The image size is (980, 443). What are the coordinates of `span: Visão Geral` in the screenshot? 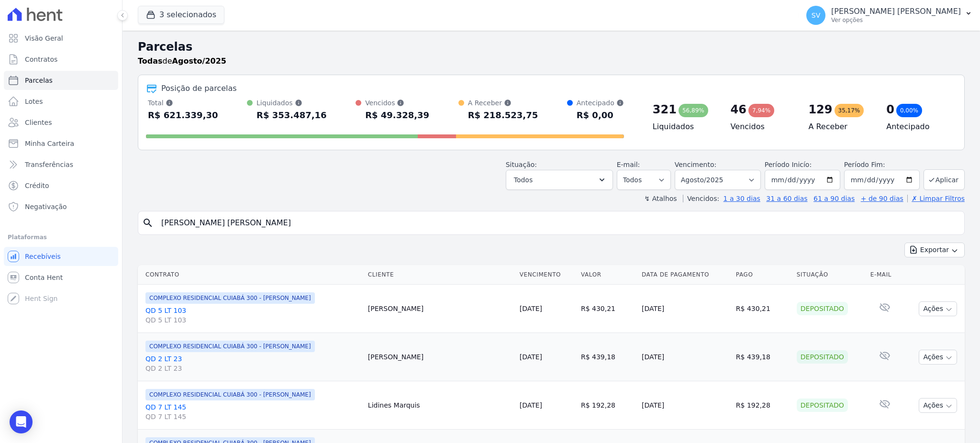 It's located at (44, 39).